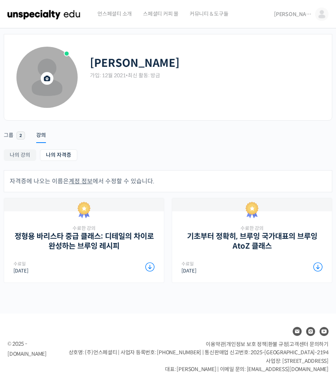 The image size is (336, 386). Describe the element at coordinates (168, 132) in the screenshot. I see `nav: Primary menu` at that location.